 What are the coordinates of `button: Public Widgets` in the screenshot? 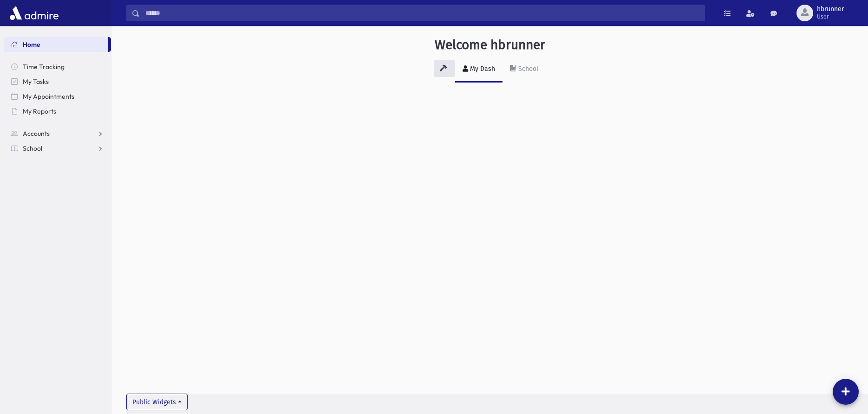 It's located at (157, 403).